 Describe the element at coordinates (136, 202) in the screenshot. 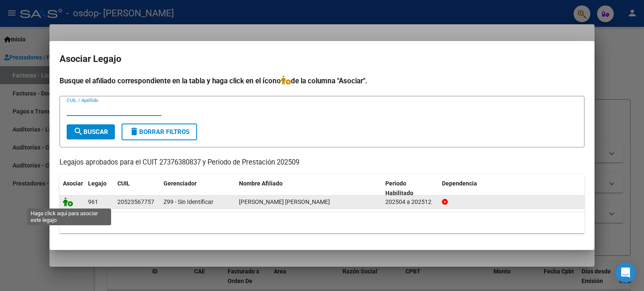

I see `div: 20523567757` at that location.